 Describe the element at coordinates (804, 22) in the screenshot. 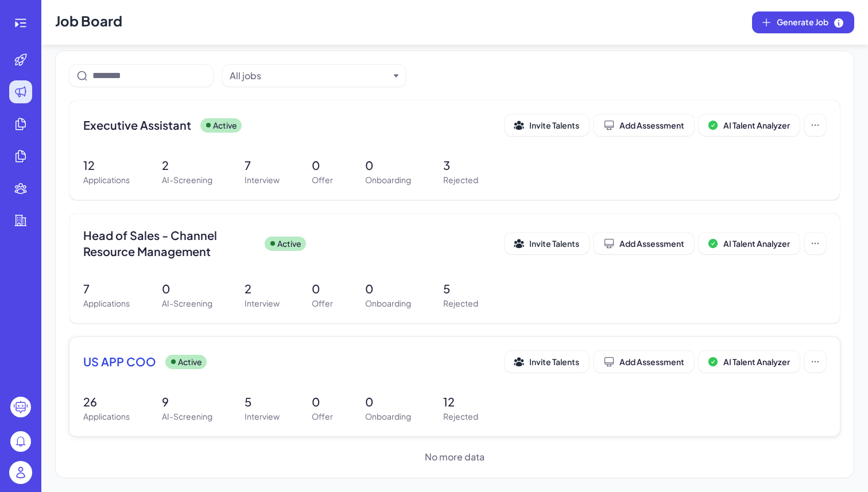

I see `button: Generate Job` at that location.